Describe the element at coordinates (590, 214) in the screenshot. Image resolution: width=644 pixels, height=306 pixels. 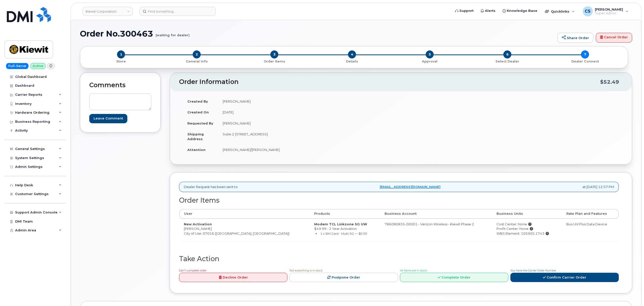
I see `th: Rate Plan and Features` at that location.